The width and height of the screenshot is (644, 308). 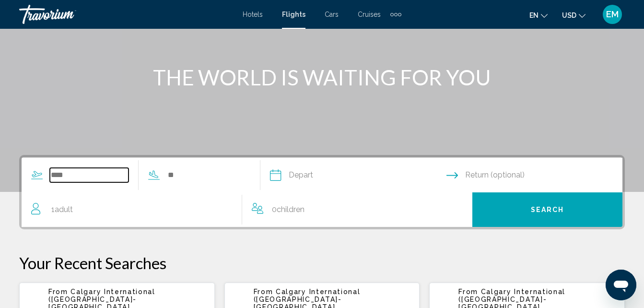 What do you see at coordinates (547, 210) in the screenshot?
I see `button: Search` at bounding box center [547, 210].